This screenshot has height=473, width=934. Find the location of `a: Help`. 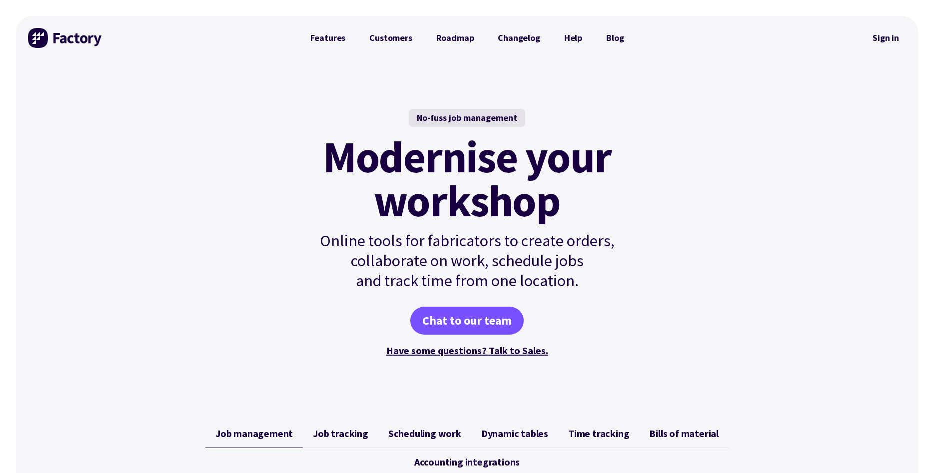

a: Help is located at coordinates (573, 38).